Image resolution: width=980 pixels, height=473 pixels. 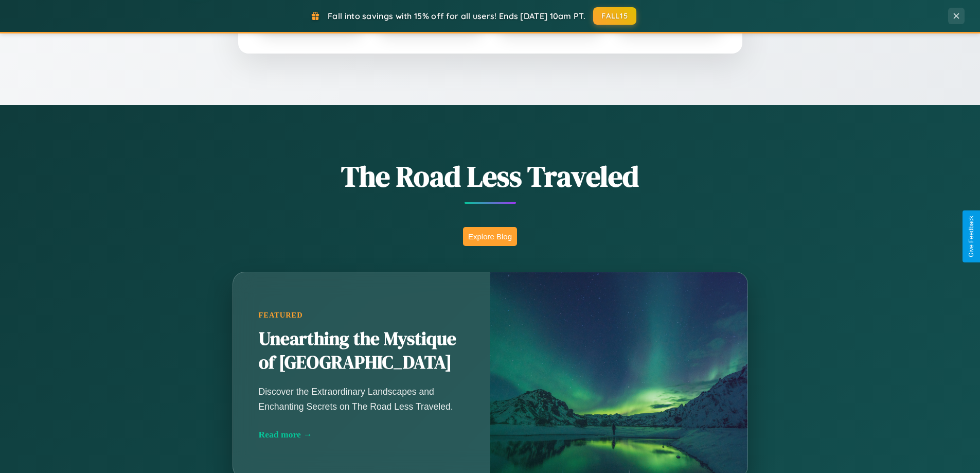 I want to click on button: Explore Blog, so click(x=490, y=236).